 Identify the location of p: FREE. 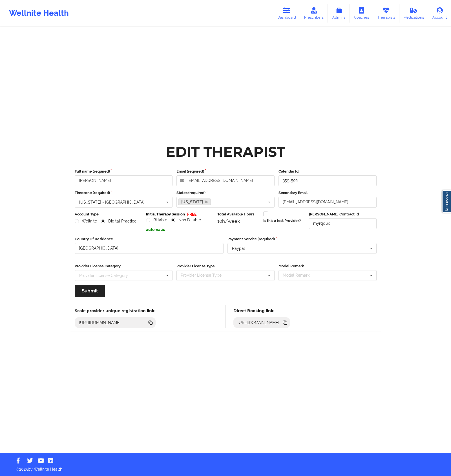
(192, 214).